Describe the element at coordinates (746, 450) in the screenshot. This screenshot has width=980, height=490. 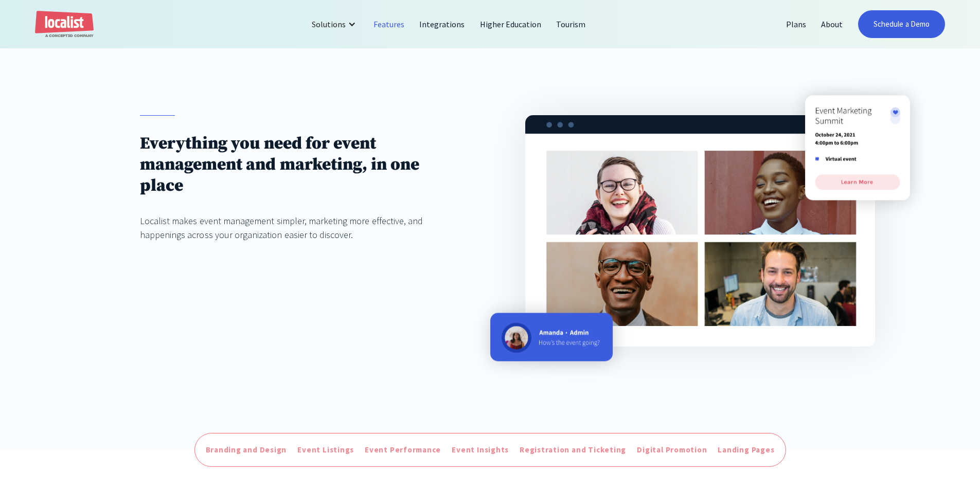
I see `a: Landing Pages` at that location.